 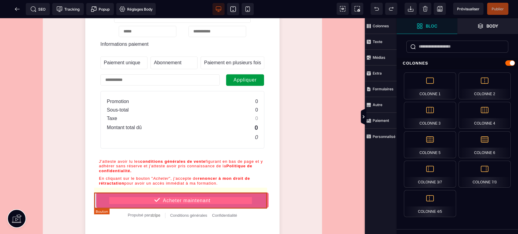 I want to click on span: SEO, so click(x=38, y=9).